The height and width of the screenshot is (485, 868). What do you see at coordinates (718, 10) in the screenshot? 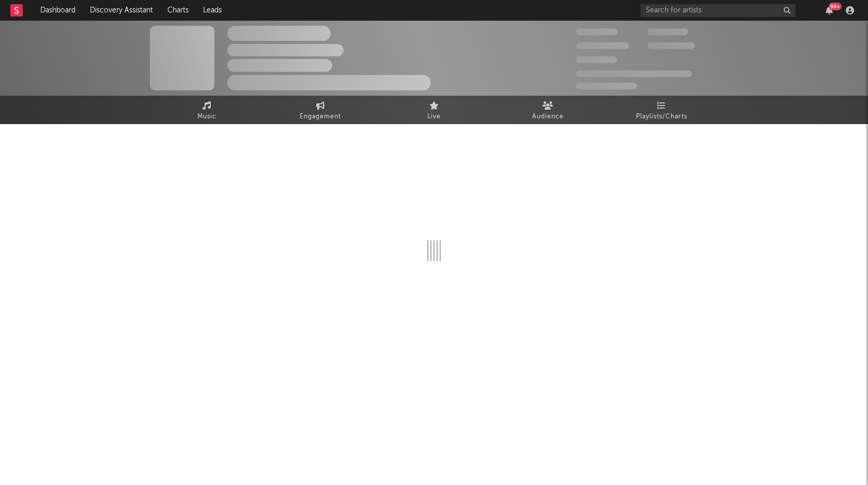
I see `input: Search for artists` at bounding box center [718, 10].